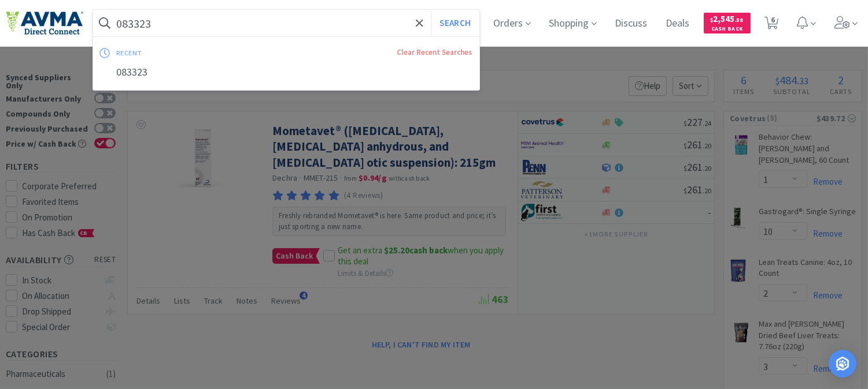  I want to click on a: 6, so click(771, 25).